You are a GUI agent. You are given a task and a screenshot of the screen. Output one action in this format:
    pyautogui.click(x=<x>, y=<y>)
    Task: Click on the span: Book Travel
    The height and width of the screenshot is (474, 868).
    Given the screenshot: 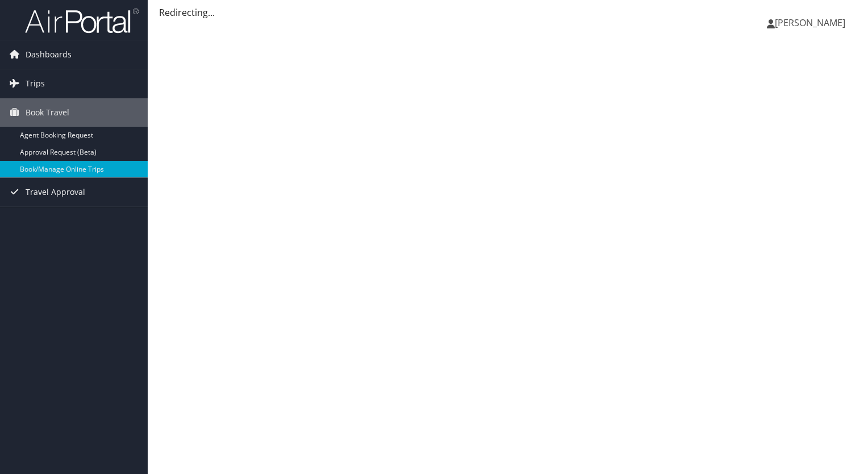 What is the action you would take?
    pyautogui.click(x=47, y=112)
    